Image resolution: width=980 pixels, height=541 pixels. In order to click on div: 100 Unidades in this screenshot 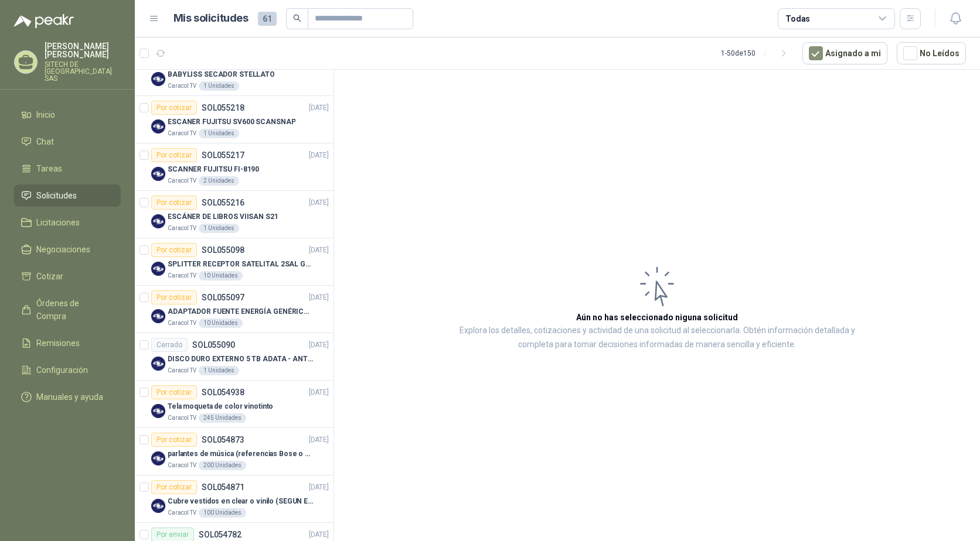, I will do `click(222, 513)`.